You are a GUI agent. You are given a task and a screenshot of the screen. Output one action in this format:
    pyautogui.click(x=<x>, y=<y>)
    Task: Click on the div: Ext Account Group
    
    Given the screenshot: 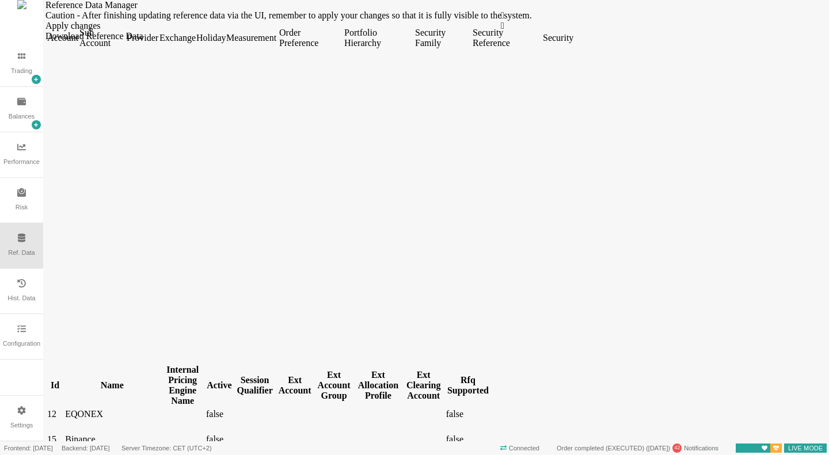 What is the action you would take?
    pyautogui.click(x=288, y=386)
    